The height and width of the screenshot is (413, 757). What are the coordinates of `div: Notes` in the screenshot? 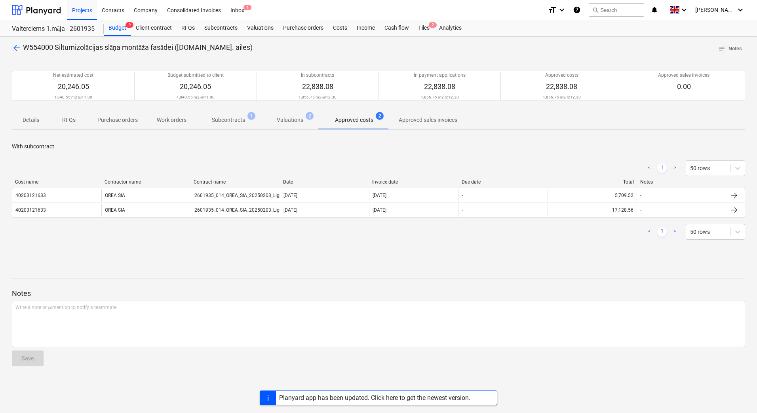 It's located at (682, 182).